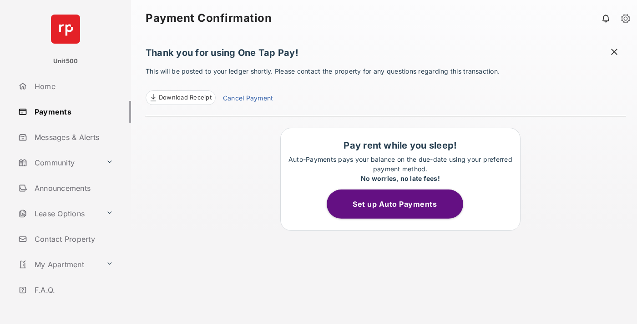 The image size is (637, 324). What do you see at coordinates (208, 18) in the screenshot?
I see `strong: Payment Confirmation` at bounding box center [208, 18].